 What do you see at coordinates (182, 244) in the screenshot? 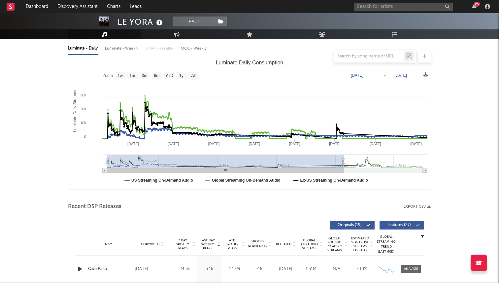
I see `span: 7 Day Spotify Plays` at bounding box center [182, 244].